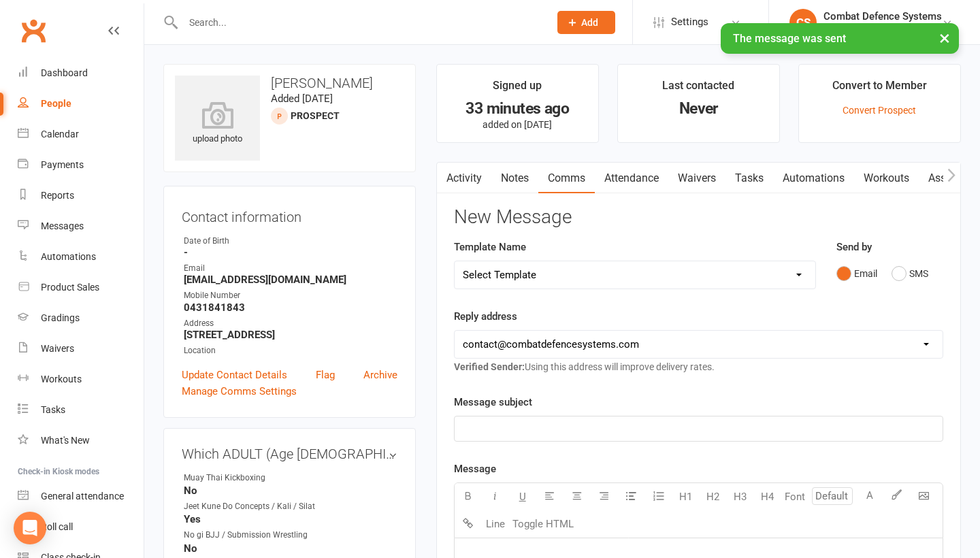 This screenshot has height=558, width=980. I want to click on div: Location, so click(291, 350).